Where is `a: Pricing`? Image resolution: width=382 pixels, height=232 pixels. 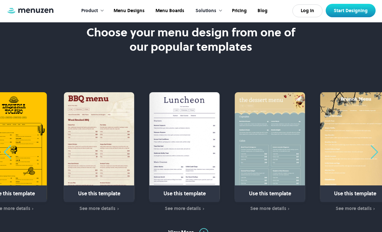
a: Pricing is located at coordinates (238, 11).